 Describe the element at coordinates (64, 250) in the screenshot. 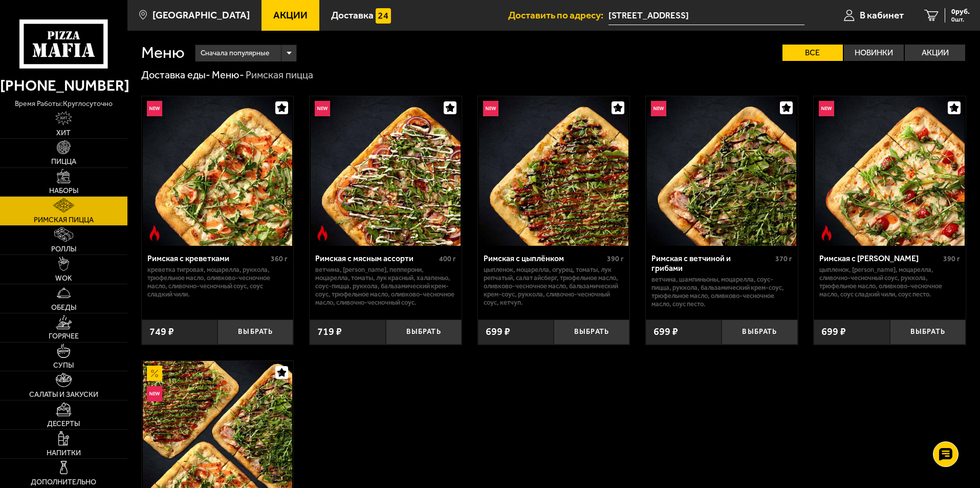

I see `span: Роллы` at that location.